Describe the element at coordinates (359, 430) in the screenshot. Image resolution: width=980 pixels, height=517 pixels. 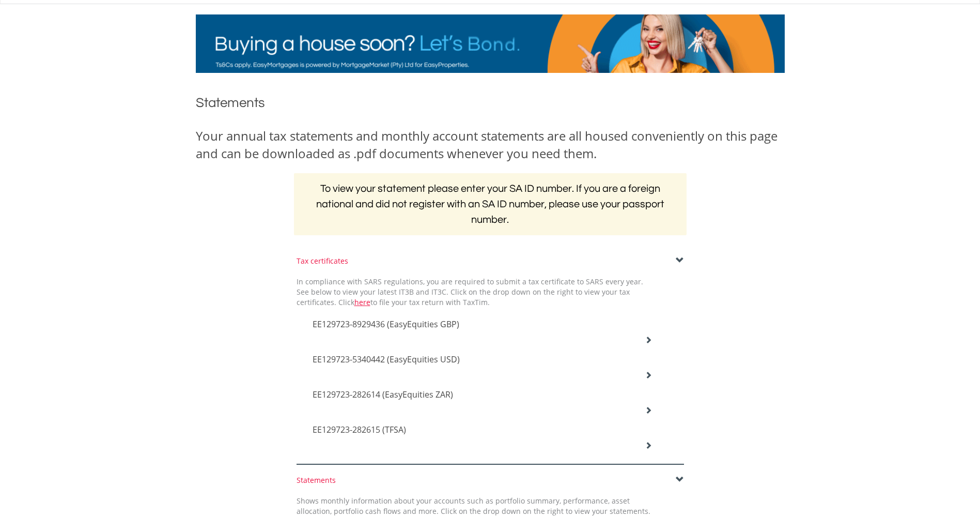
I see `span: EE129723-282615 (TFSA)` at that location.